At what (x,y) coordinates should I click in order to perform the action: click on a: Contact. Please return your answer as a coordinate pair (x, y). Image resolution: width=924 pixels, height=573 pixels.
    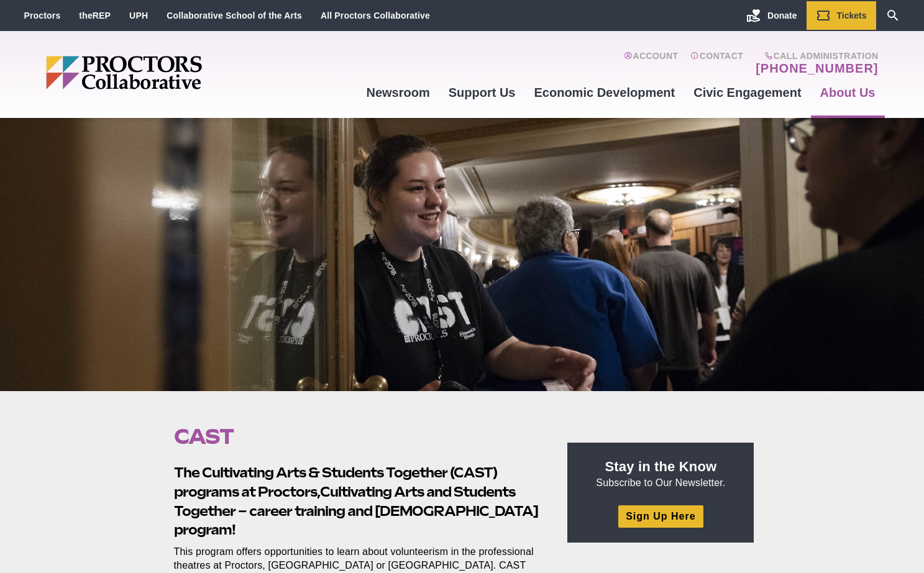
    Looking at the image, I should click on (716, 63).